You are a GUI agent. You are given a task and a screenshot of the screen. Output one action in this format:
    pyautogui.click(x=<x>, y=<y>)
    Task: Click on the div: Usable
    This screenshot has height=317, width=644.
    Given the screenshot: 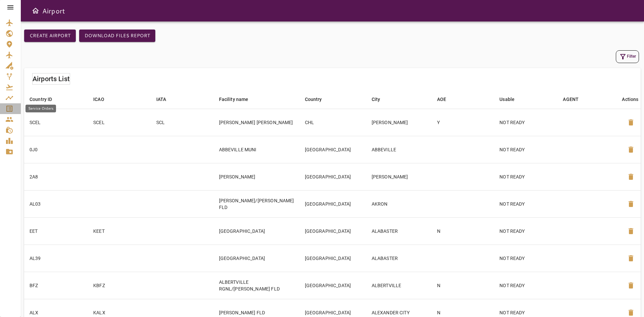 What is the action you would take?
    pyautogui.click(x=507, y=99)
    